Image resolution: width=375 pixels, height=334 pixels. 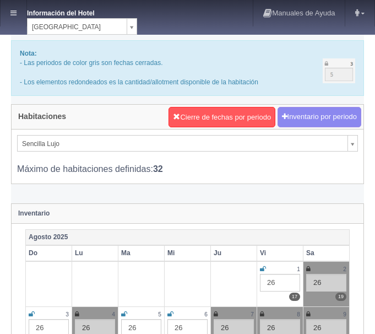 I want to click on span: Sencilla Lujo, so click(x=182, y=144).